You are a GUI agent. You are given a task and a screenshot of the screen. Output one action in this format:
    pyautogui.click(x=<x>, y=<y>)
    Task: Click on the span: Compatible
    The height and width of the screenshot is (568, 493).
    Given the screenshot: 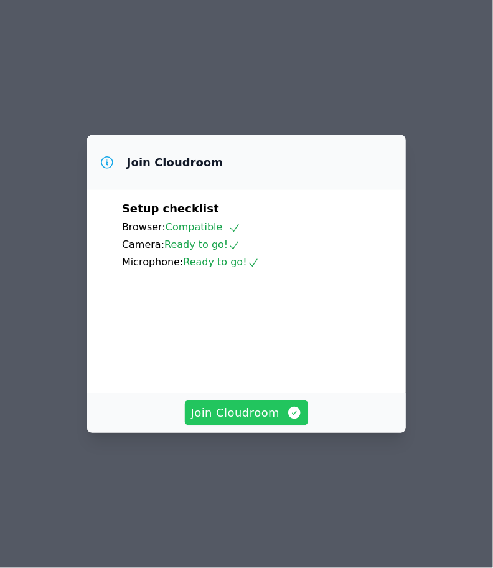 What is the action you would take?
    pyautogui.click(x=203, y=227)
    